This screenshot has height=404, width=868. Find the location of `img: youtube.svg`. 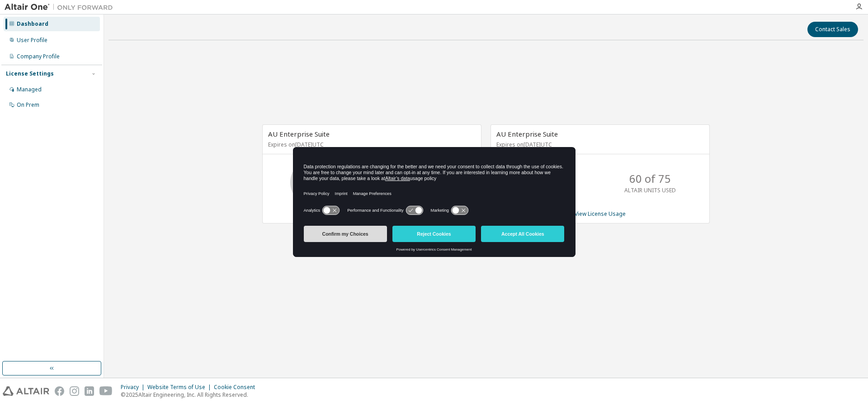

img: youtube.svg is located at coordinates (106, 391).